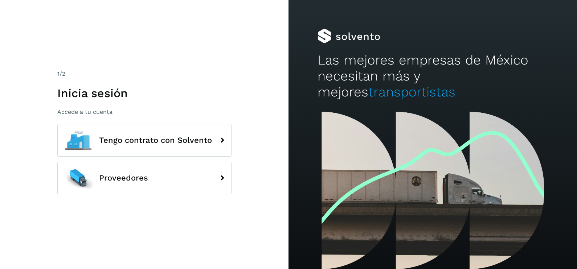 This screenshot has height=269, width=577. Describe the element at coordinates (433, 76) in the screenshot. I see `h2: Las mejores empresas de México necesitan más y mejores` at that location.